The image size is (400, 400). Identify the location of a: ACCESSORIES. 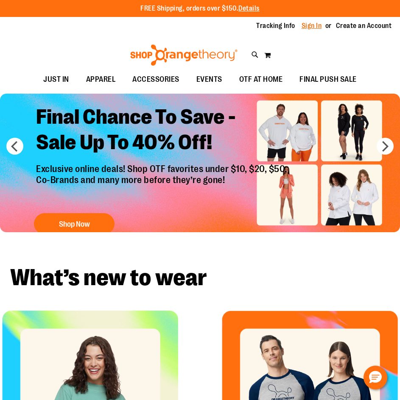
(156, 80).